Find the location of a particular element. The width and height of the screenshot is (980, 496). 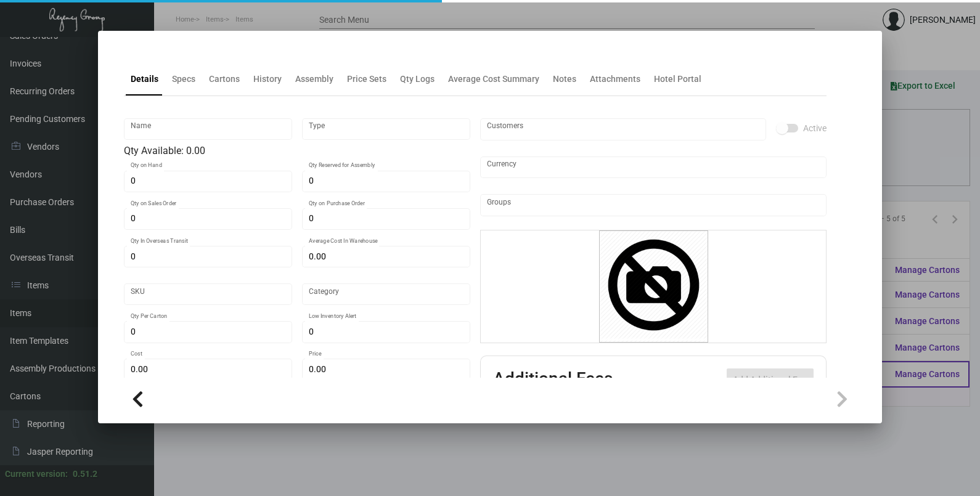

div: Attachments is located at coordinates (615, 79).